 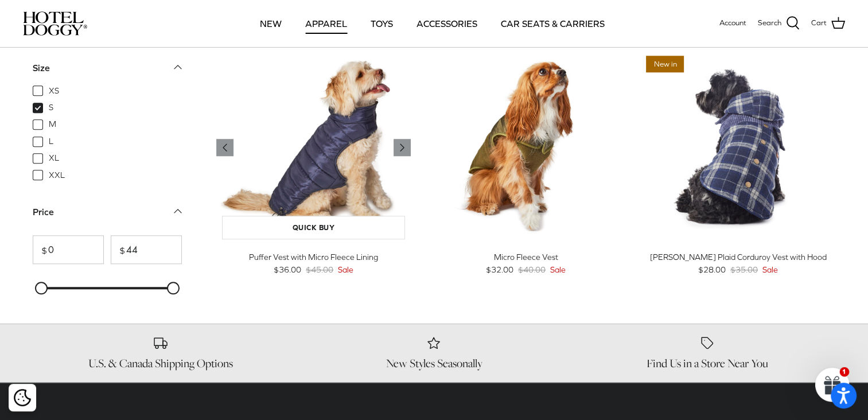 I want to click on span: XXL, so click(x=57, y=176).